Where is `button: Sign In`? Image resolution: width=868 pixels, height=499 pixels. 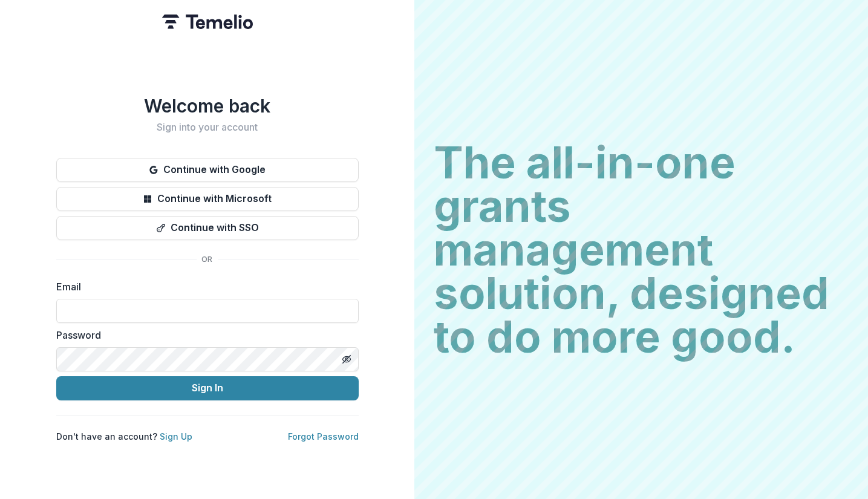 button: Sign In is located at coordinates (207, 388).